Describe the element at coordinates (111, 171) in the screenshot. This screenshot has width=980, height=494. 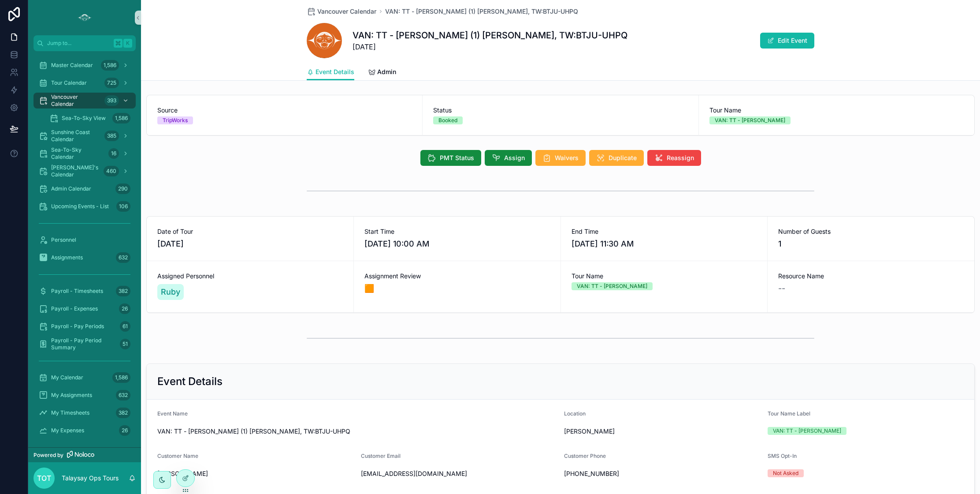
I see `div: 460` at that location.